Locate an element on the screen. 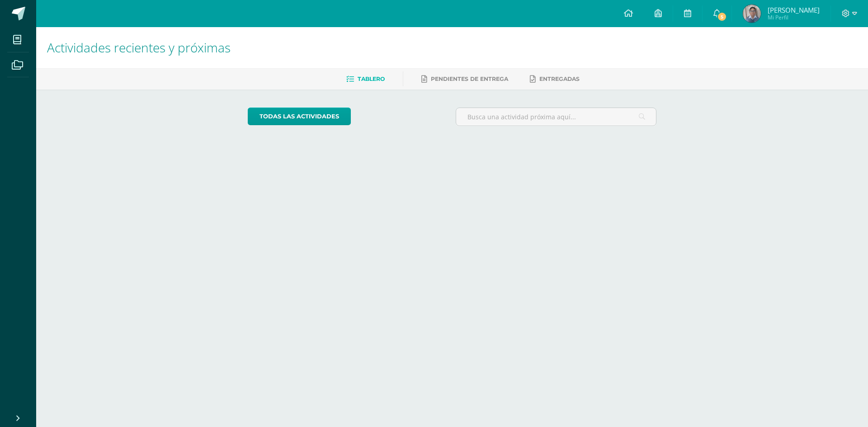 Image resolution: width=868 pixels, height=427 pixels. a: todas las Actividades is located at coordinates (299, 116).